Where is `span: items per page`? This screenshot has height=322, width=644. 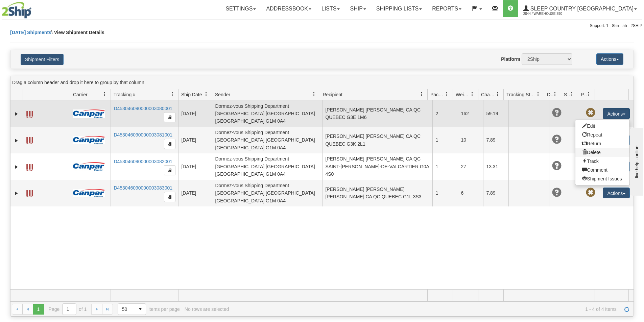
span: items per page is located at coordinates (149, 309).